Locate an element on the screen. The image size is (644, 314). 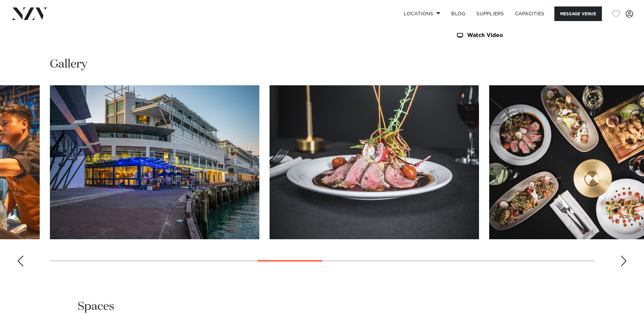
a: Locations is located at coordinates (422, 14).